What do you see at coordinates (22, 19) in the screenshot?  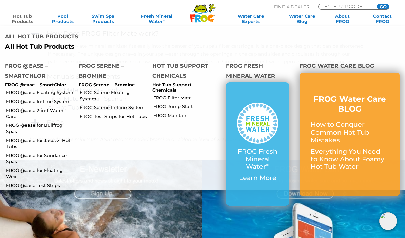 I see `a: Hot TubProducts` at bounding box center [22, 19].